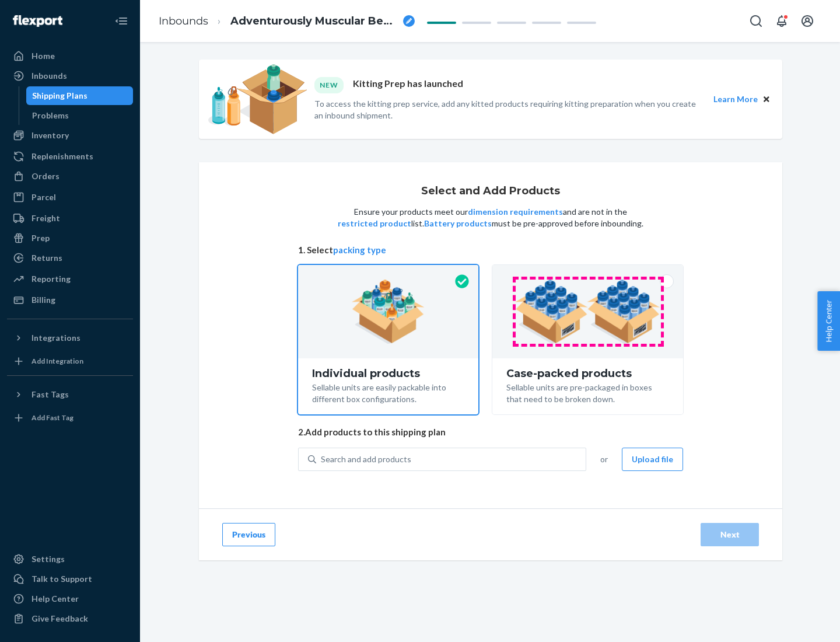  What do you see at coordinates (491, 249) in the screenshot?
I see `span: 1. Select` at bounding box center [491, 249].